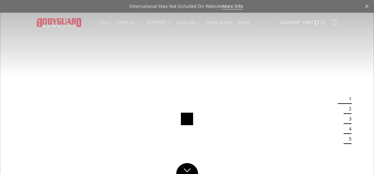 The image size is (374, 174). Describe the element at coordinates (311, 23) in the screenshot. I see `a: Cart 0` at that location.